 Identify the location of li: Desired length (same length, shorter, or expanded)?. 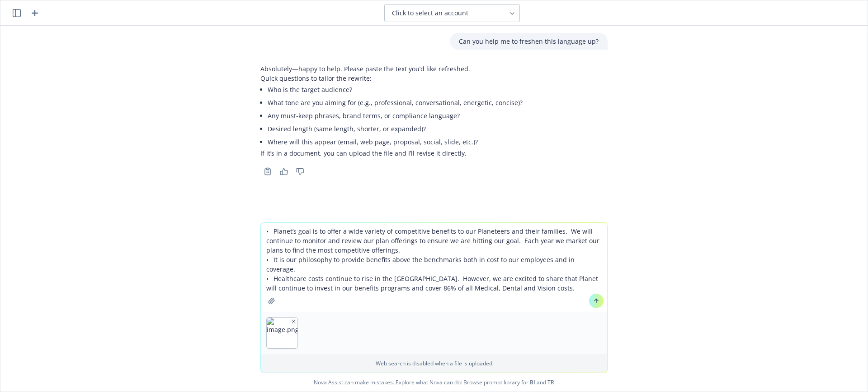
(395, 129).